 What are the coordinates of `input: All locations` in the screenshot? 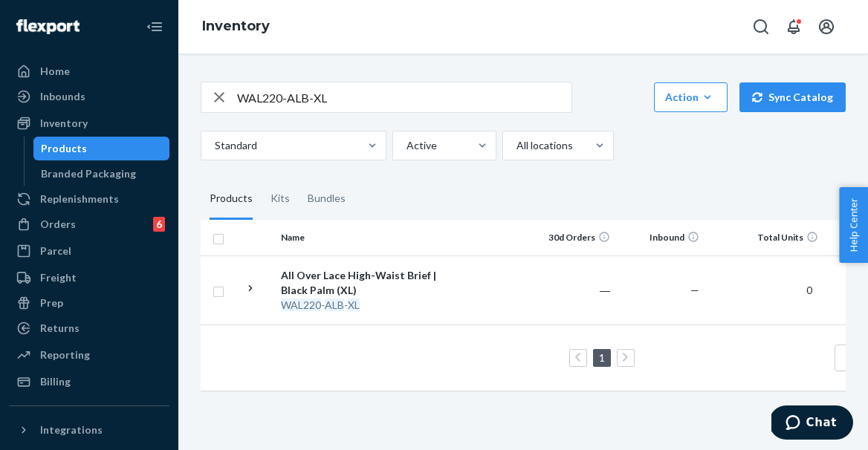 It's located at (515, 146).